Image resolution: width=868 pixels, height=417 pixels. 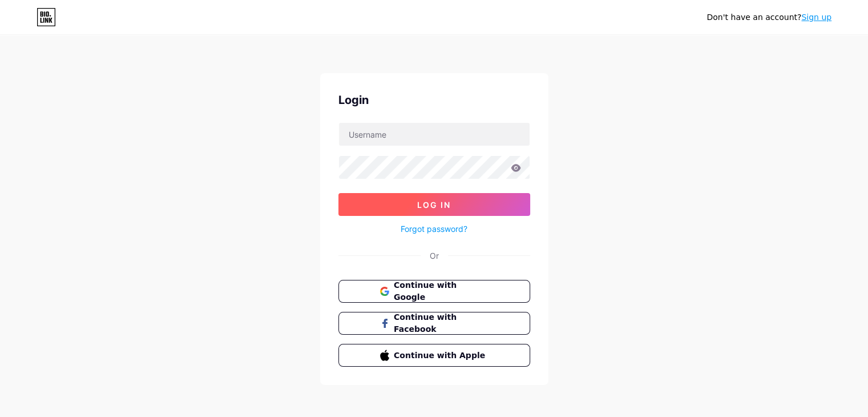 I want to click on a: Continue with Facebook, so click(x=435, y=323).